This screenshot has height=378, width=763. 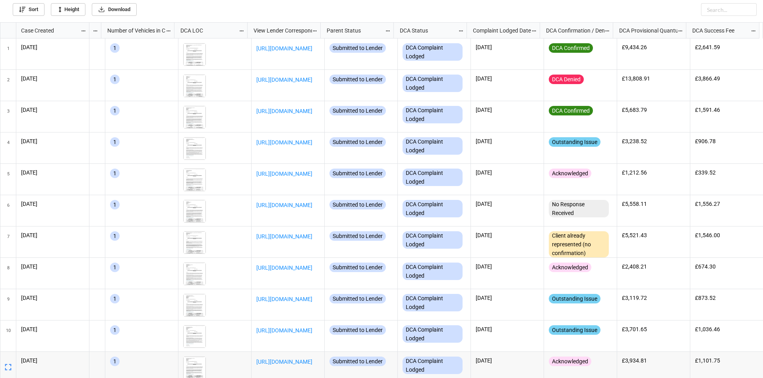 What do you see at coordinates (653, 173) in the screenshot?
I see `p: £1,212.56` at bounding box center [653, 173].